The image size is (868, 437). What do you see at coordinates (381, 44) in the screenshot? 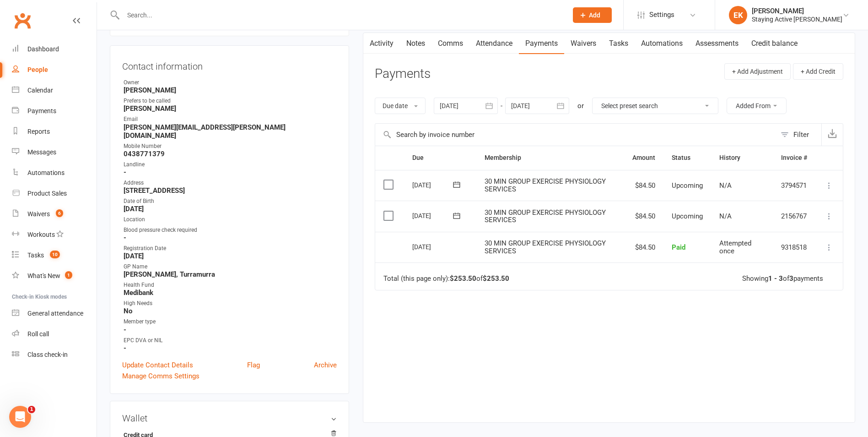
I see `a: Activity` at bounding box center [381, 44].